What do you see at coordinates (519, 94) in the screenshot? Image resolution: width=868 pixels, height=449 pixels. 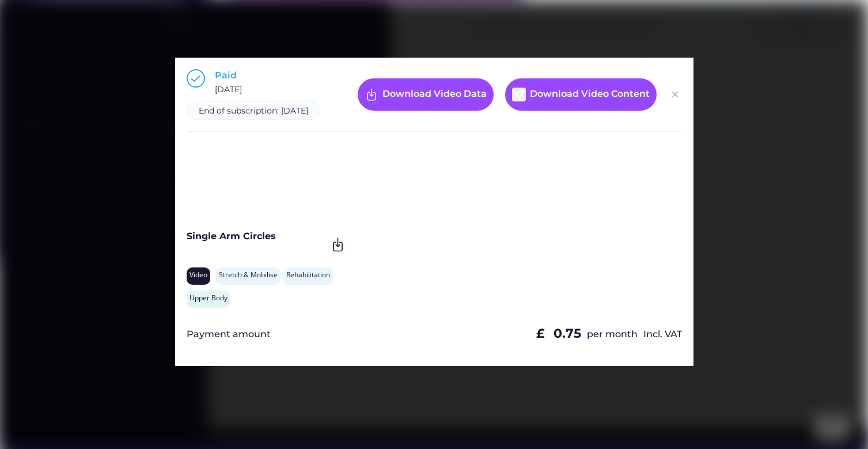 I see `button: near_me` at bounding box center [519, 94].